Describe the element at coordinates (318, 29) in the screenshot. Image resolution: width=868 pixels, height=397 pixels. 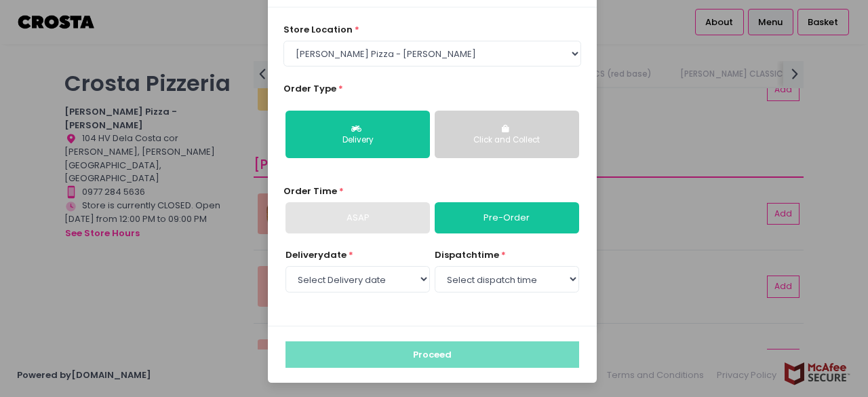
I see `span: store location` at that location.